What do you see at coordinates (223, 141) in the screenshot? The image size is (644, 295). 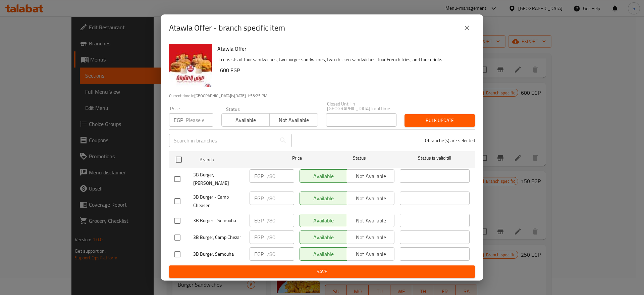 I see `input: Search in branches` at bounding box center [223, 141].